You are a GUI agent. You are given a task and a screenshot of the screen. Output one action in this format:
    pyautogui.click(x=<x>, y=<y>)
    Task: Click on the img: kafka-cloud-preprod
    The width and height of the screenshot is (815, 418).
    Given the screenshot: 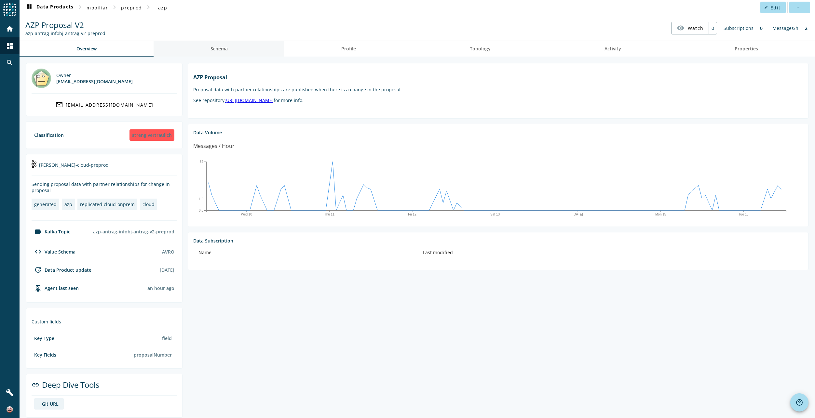 What is the action you would take?
    pyautogui.click(x=34, y=164)
    